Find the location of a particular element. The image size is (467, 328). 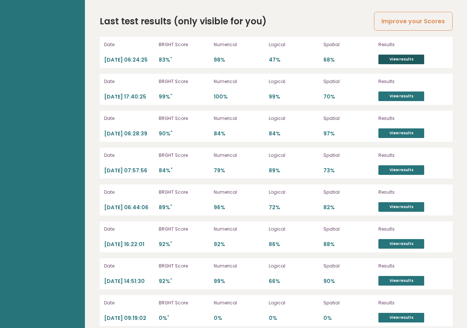

p: 47% is located at coordinates (294, 60).